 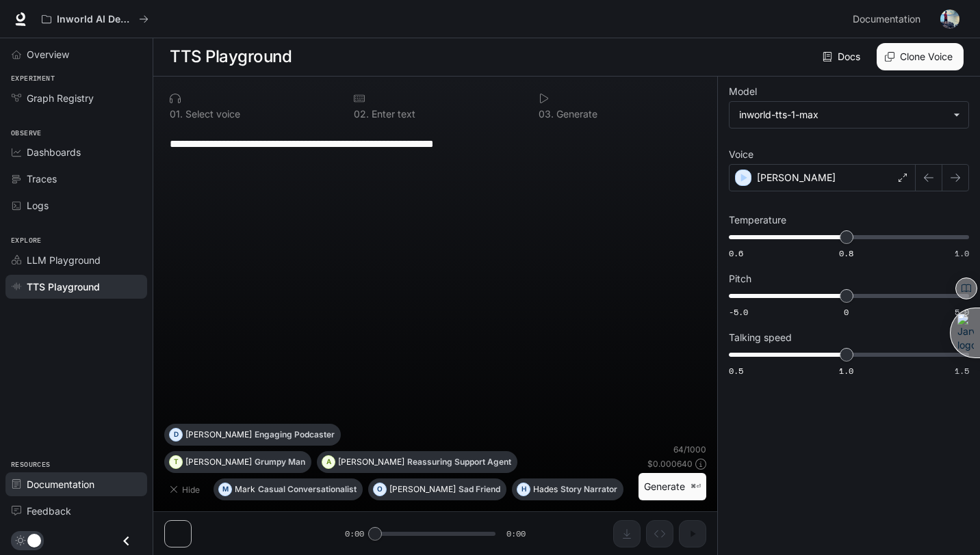 I want to click on p: Talking speed, so click(x=760, y=338).